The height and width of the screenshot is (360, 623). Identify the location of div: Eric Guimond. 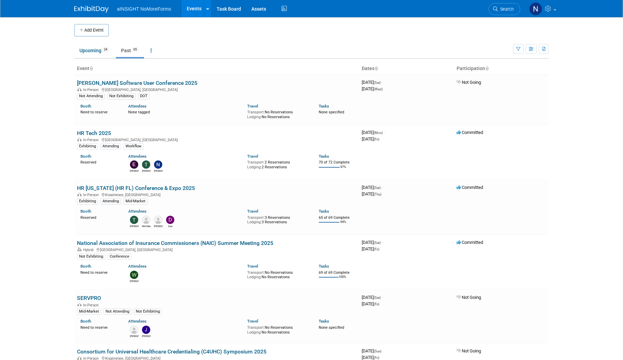
(134, 171).